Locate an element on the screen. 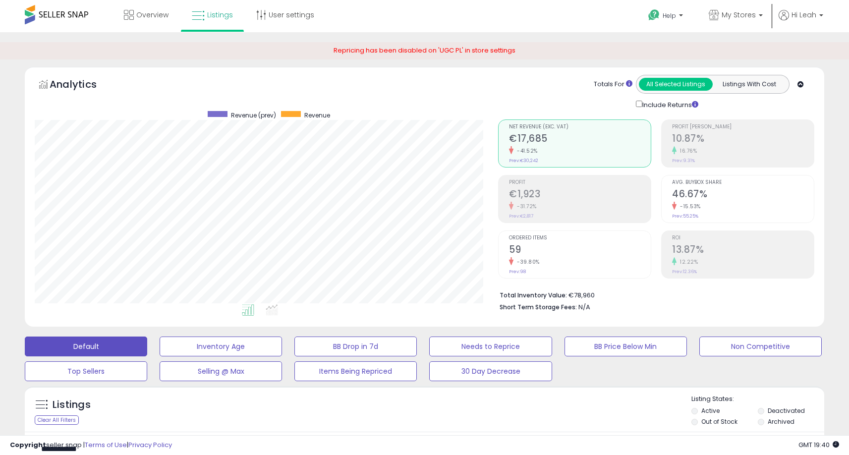 Image resolution: width=849 pixels, height=455 pixels. h2: €17,685 is located at coordinates (580, 139).